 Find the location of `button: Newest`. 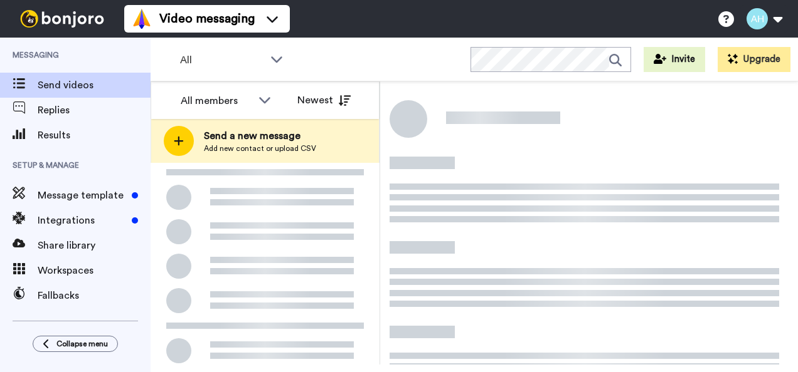

button: Newest is located at coordinates (324, 100).